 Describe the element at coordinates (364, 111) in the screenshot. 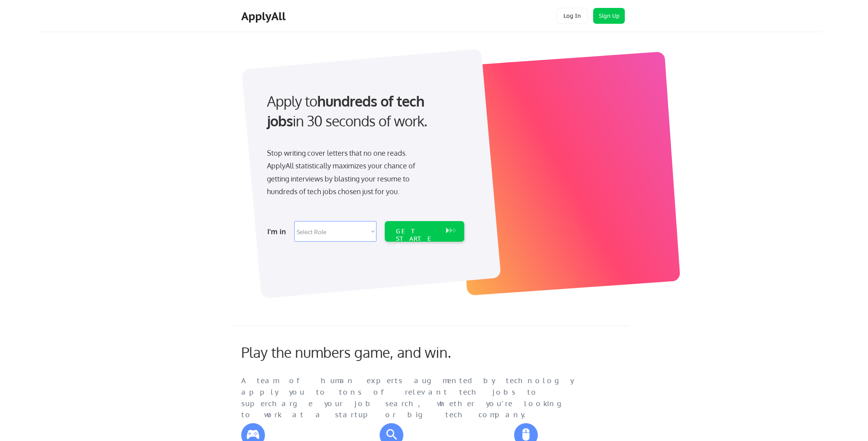

I see `div: Apply to in 30 seconds of work.` at that location.